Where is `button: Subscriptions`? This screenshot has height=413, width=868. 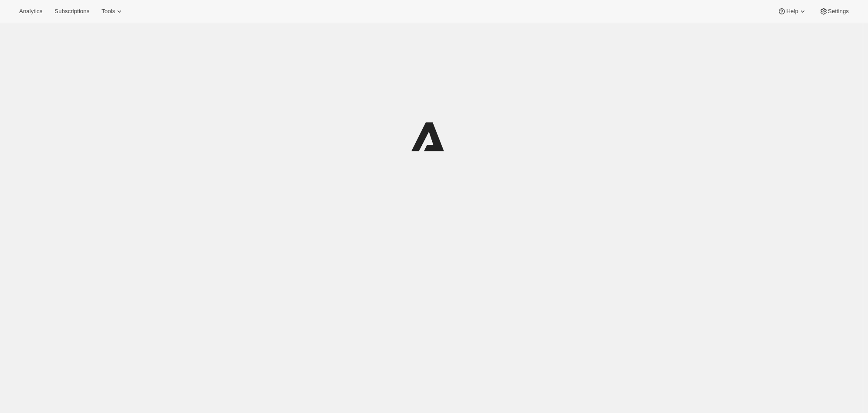 button: Subscriptions is located at coordinates (72, 12).